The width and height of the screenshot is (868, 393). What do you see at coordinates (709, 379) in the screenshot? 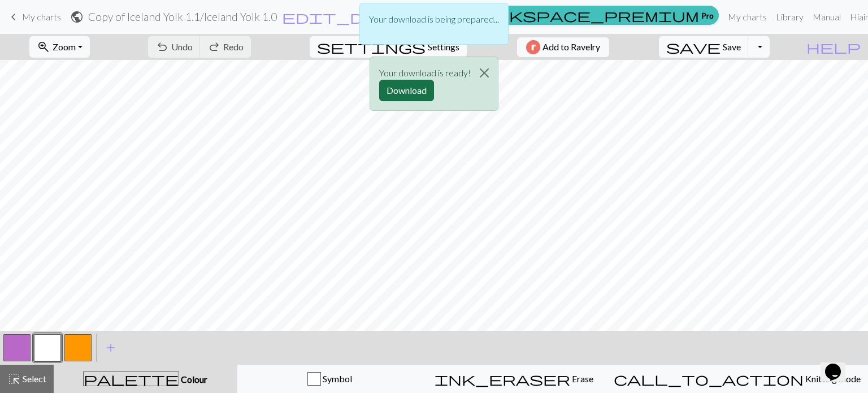
I see `span: call_to_action` at bounding box center [709, 379].